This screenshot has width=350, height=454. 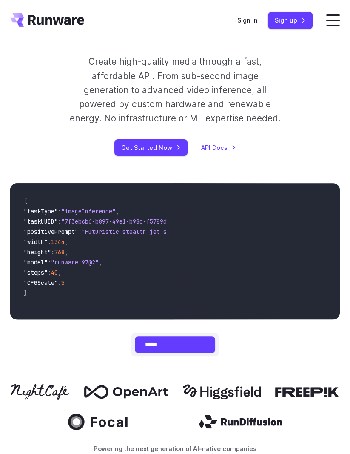 What do you see at coordinates (47, 20) in the screenshot?
I see `a: Go to /` at bounding box center [47, 20].